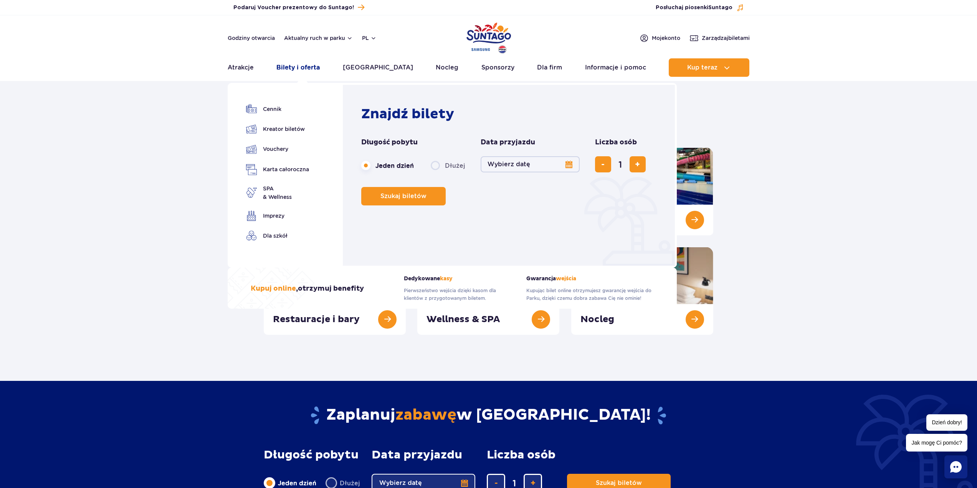 This screenshot has width=977, height=488. I want to click on strong: Gwarancja, so click(590, 278).